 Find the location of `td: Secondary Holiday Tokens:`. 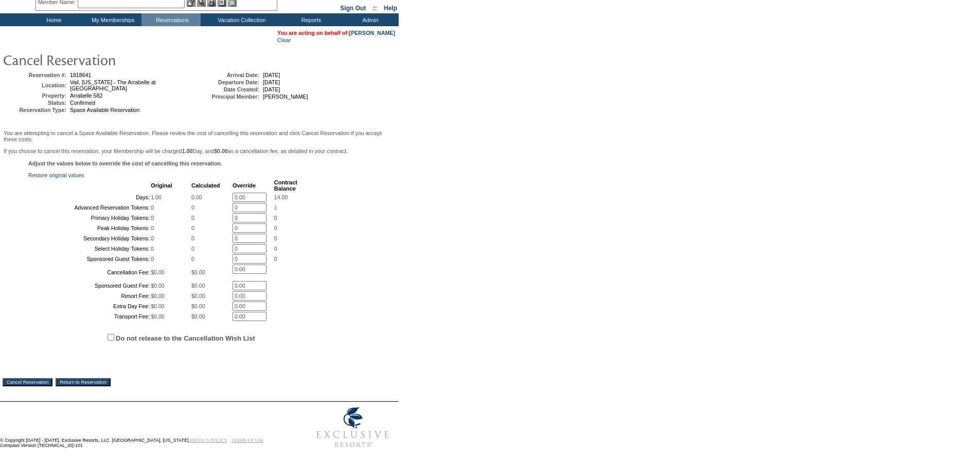

td: Secondary Holiday Tokens: is located at coordinates (90, 238).